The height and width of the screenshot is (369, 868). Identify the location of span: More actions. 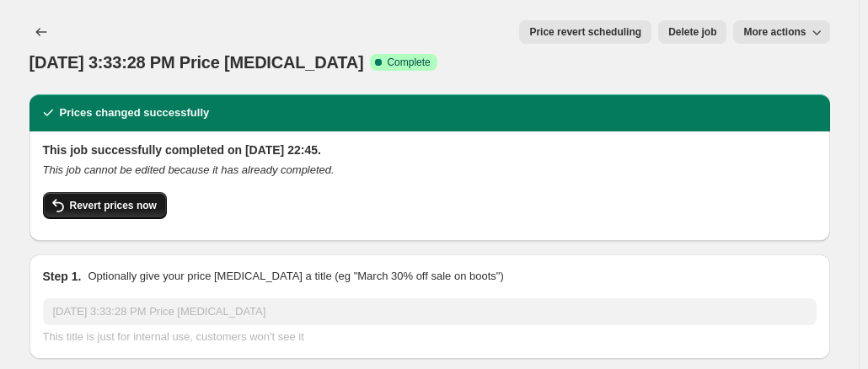
(775, 32).